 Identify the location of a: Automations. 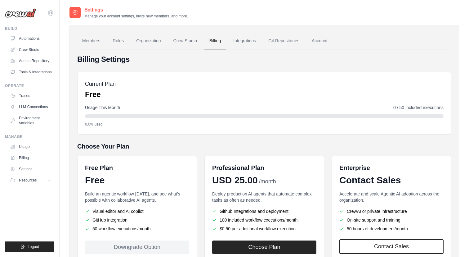
(31, 38).